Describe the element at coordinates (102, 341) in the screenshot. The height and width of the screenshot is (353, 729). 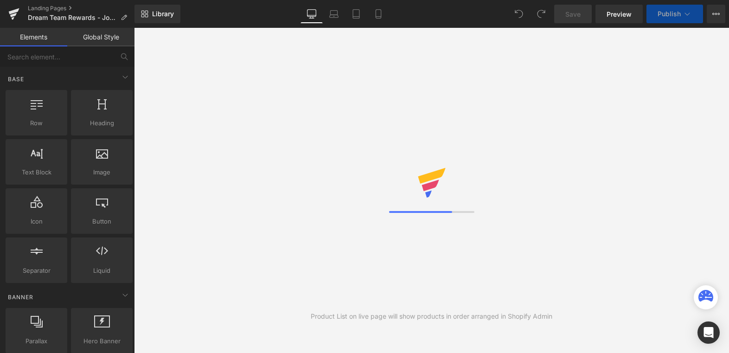
I see `span: Hero Banner` at that location.